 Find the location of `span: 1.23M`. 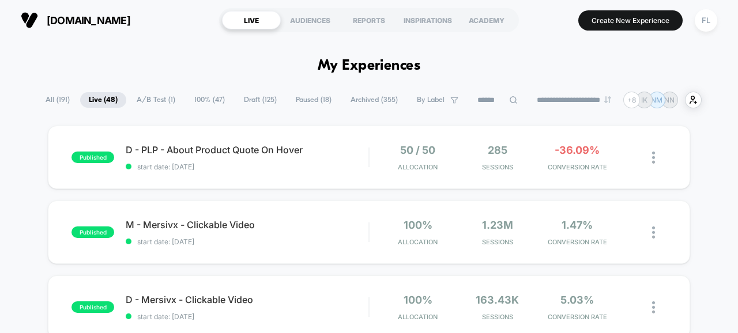

span: 1.23M is located at coordinates (497, 225).